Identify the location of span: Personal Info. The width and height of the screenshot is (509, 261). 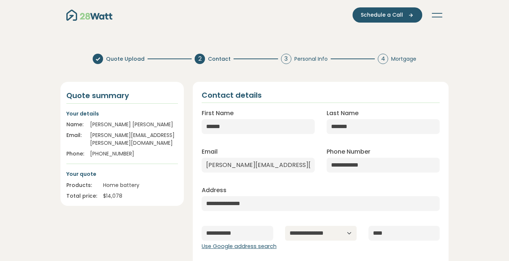
(311, 59).